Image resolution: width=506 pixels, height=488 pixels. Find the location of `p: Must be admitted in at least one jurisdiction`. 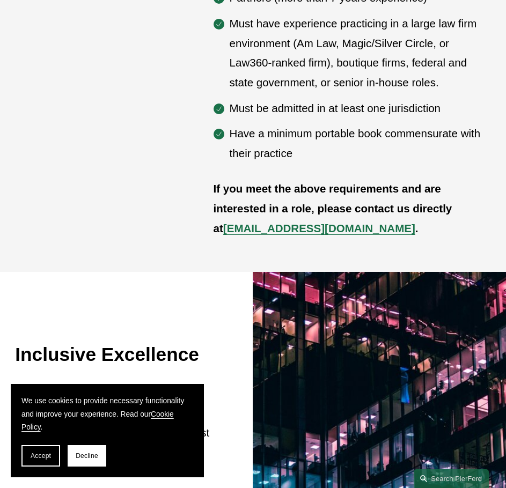

p: Must be admitted in at least one jurisdiction is located at coordinates (360, 108).